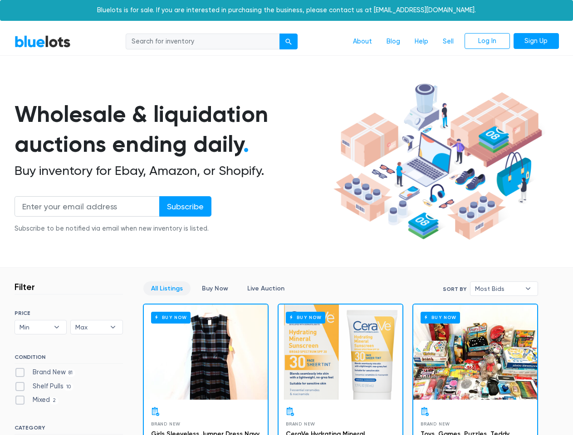 Image resolution: width=573 pixels, height=435 pixels. Describe the element at coordinates (172, 129) in the screenshot. I see `h1: Wholesale & liquidation auctions ending daily` at that location.